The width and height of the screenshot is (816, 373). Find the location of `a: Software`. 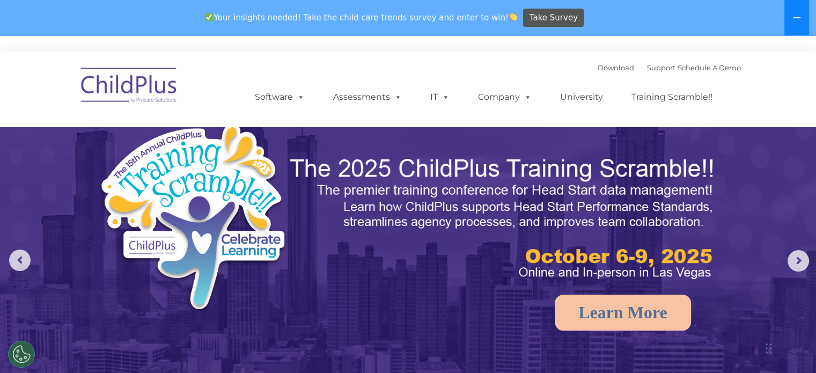

a: Software is located at coordinates (280, 97).